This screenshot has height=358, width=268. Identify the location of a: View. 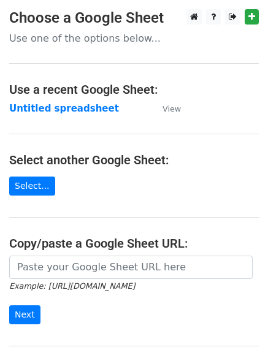
(165, 108).